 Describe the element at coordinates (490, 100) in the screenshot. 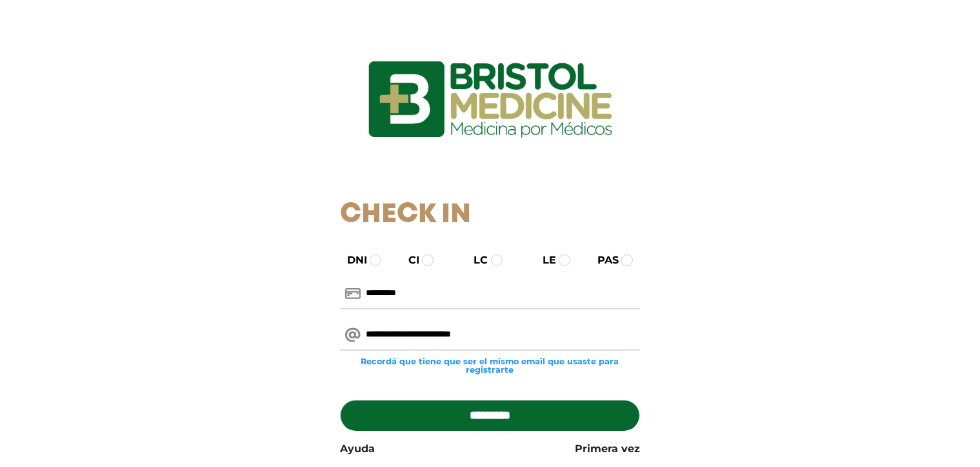

I see `img: logo_ingresarbristol.jpg` at that location.